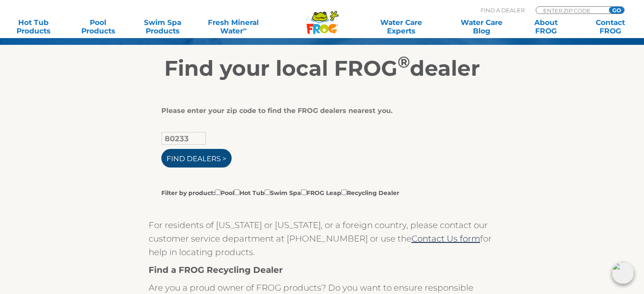 Image resolution: width=644 pixels, height=294 pixels. I want to click on a: Swim SpaProducts, so click(163, 27).